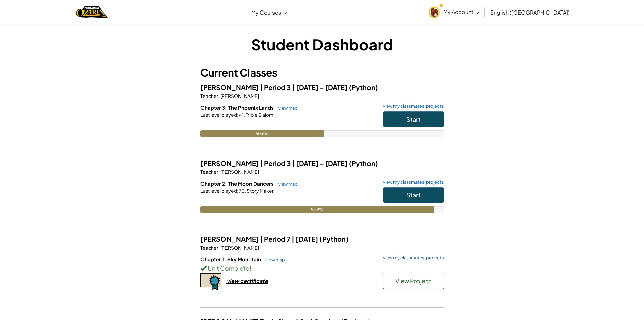  Describe the element at coordinates (259, 115) in the screenshot. I see `span: Triple Slalom` at that location.